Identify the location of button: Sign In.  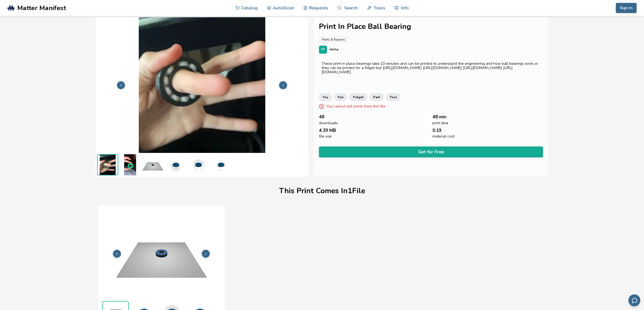
(626, 8).